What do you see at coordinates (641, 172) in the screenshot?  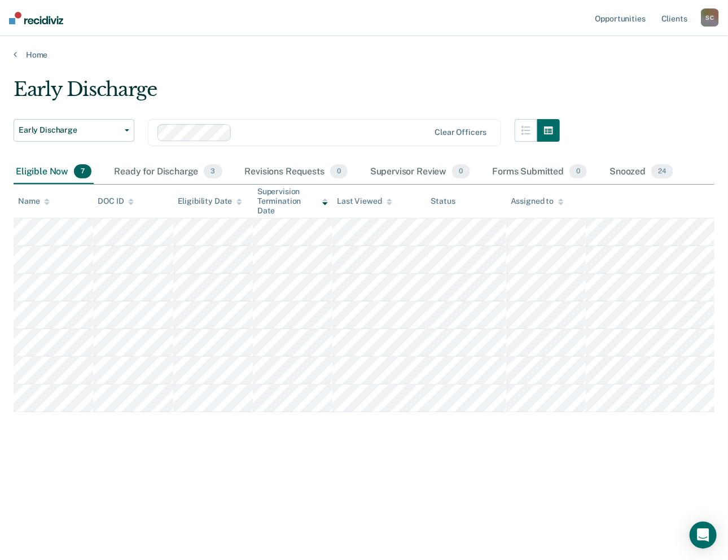 I see `div: Snoozed24` at bounding box center [641, 172].